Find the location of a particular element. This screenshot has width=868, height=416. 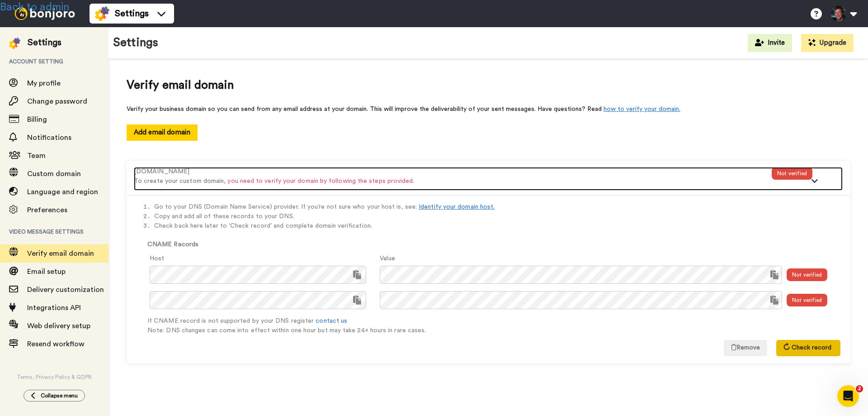

a: Identify your domain host. is located at coordinates (457, 207).